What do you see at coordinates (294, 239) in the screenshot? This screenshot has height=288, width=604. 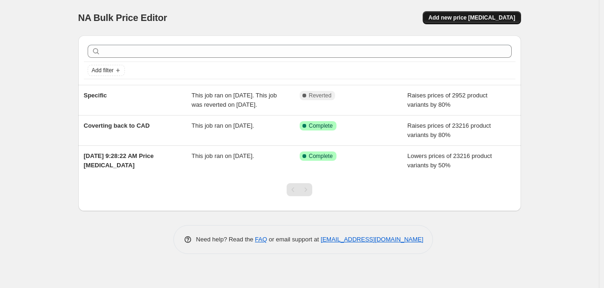 I see `span: or email support at` at bounding box center [294, 239].